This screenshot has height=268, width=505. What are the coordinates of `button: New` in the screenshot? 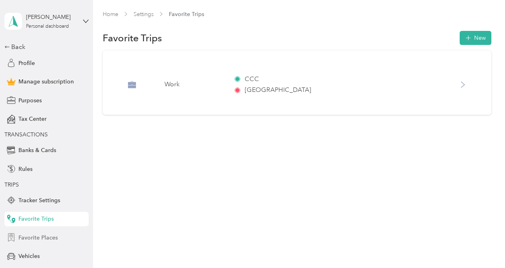 It's located at (475, 38).